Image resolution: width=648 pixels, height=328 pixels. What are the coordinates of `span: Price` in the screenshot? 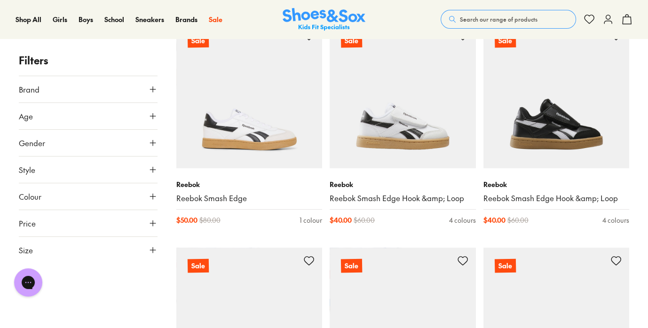 It's located at (27, 223).